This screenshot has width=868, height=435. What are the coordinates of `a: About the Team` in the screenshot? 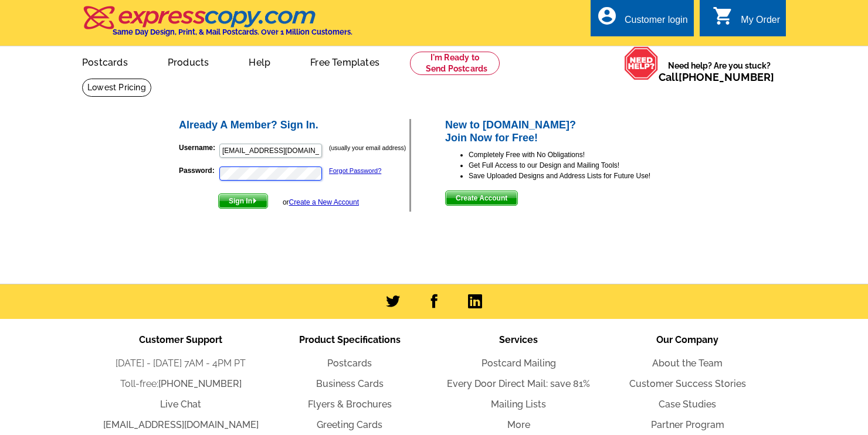 It's located at (688, 363).